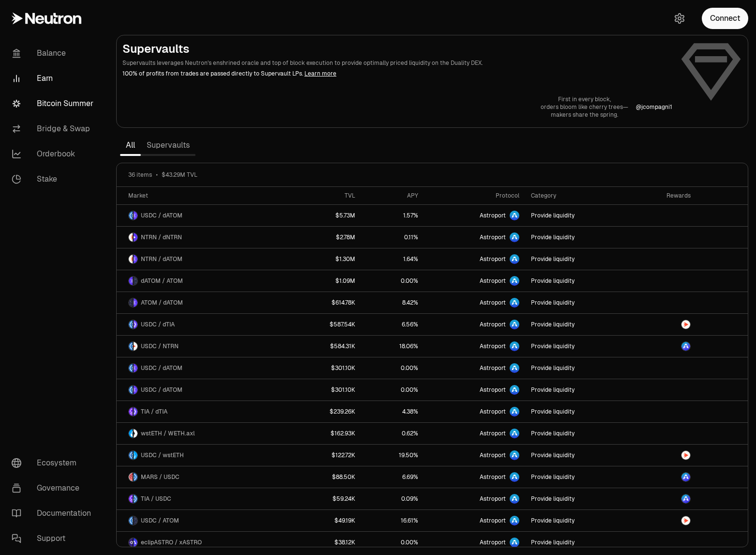 This screenshot has width=756, height=555. Describe the element at coordinates (160, 347) in the screenshot. I see `span: USDC / NTRN` at that location.